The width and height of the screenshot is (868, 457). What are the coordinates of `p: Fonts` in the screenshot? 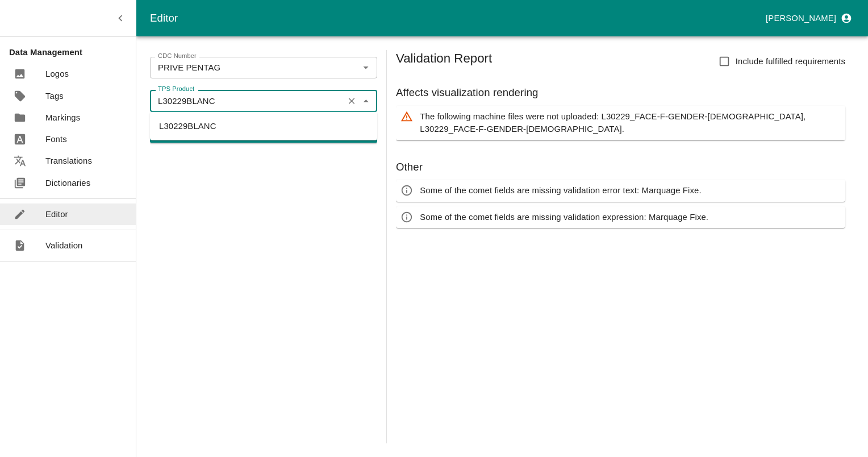 It's located at (56, 139).